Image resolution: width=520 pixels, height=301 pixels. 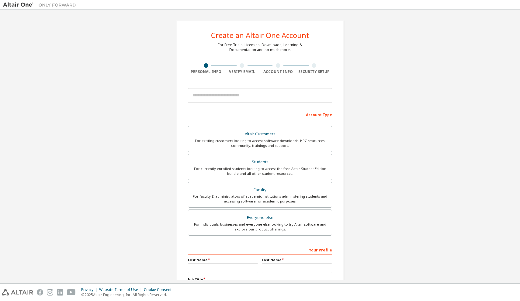 I want to click on div: For individuals, businesses and everyone else looking to try Altair software and explore our prod..., so click(x=260, y=227).